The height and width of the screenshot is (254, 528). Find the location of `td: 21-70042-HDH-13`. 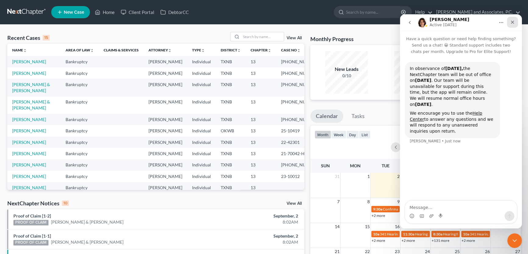

td: 21-70042-HDH-13 is located at coordinates (300, 154).